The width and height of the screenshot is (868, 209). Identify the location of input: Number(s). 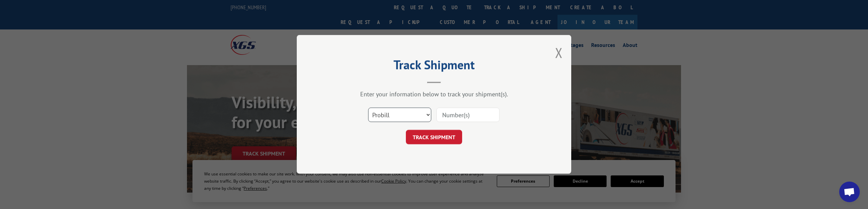
(468, 115).